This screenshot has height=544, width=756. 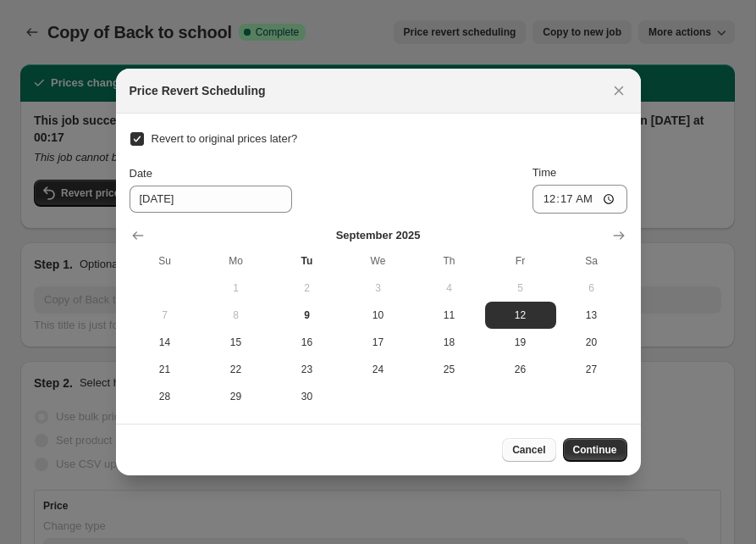 I want to click on span: 7, so click(x=165, y=315).